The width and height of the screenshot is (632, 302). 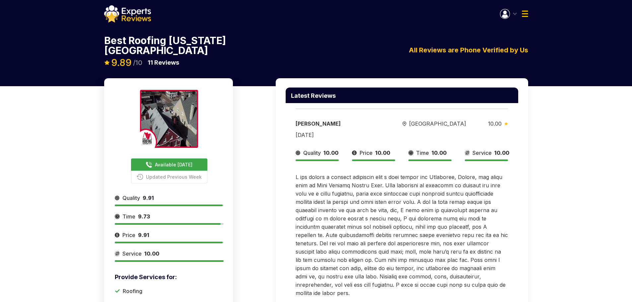 I want to click on span: 9.89, so click(x=121, y=63).